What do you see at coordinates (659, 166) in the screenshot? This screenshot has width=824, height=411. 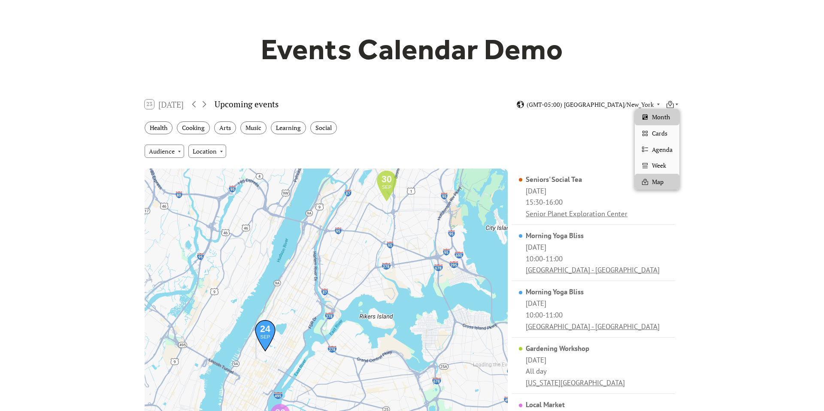 I see `span: Week` at bounding box center [659, 166].